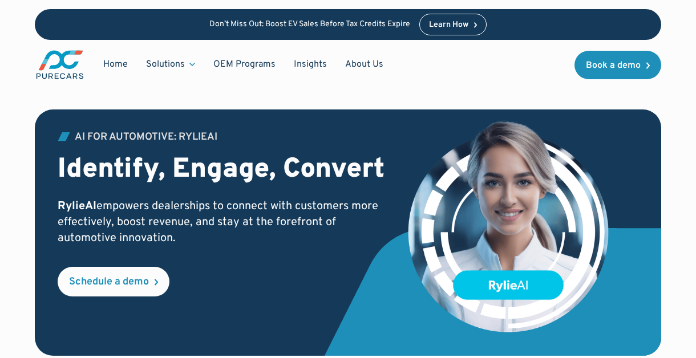 Image resolution: width=696 pixels, height=358 pixels. Describe the element at coordinates (310, 64) in the screenshot. I see `a: Insights` at that location.